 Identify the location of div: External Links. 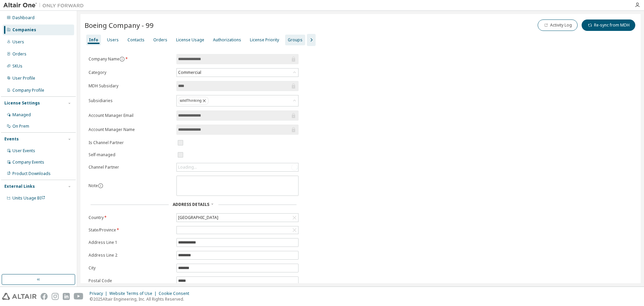
(19, 186).